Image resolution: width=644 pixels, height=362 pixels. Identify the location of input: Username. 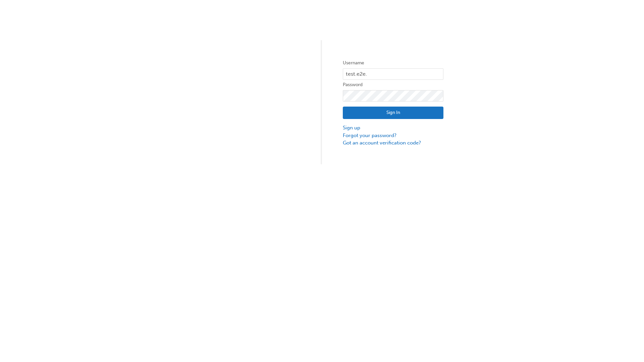
(393, 74).